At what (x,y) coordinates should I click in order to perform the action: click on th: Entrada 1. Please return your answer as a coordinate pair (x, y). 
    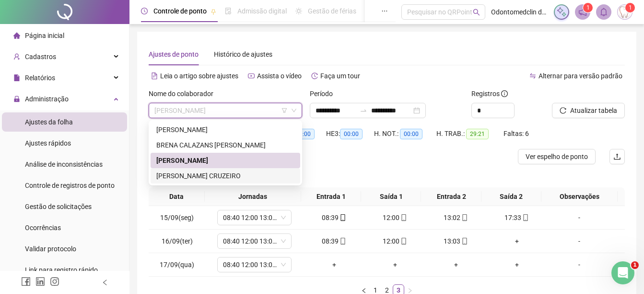
    Looking at the image, I should click on (331, 196).